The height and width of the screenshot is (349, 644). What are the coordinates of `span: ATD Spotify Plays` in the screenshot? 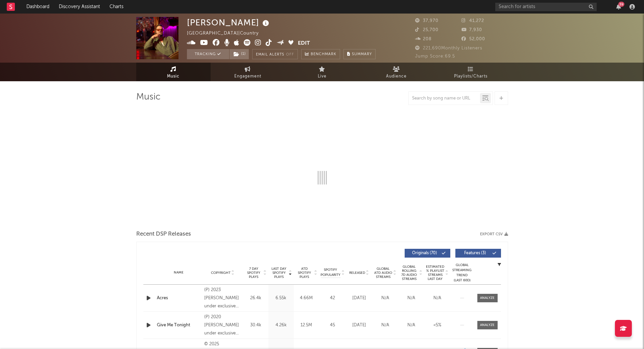 It's located at (304, 273).